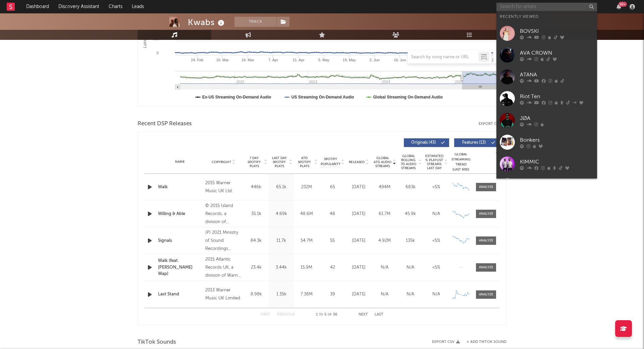 This screenshot has height=349, width=644. I want to click on button: 99+, so click(619, 7).